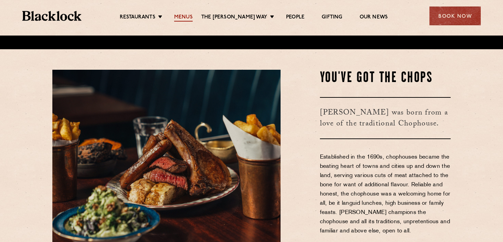 This screenshot has height=242, width=503. Describe the element at coordinates (374, 18) in the screenshot. I see `a: Our News` at that location.